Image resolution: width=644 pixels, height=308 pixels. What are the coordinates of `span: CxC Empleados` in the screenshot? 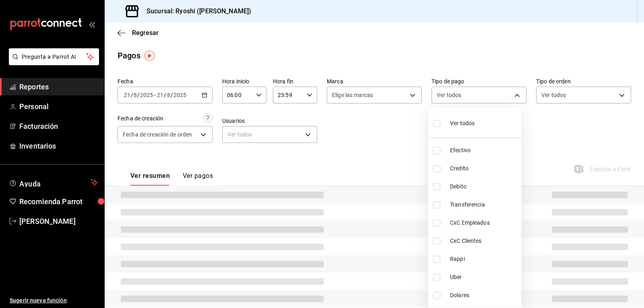 It's located at (484, 223).